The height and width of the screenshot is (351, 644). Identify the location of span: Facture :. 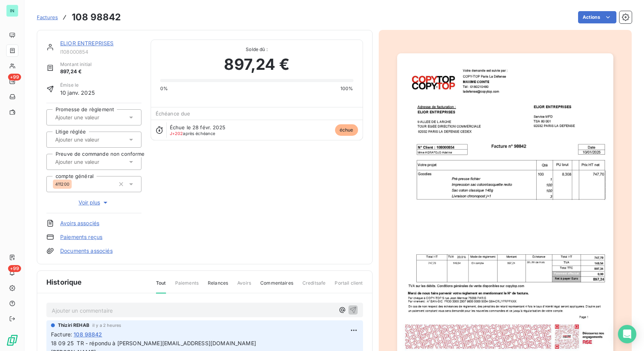
(62, 334).